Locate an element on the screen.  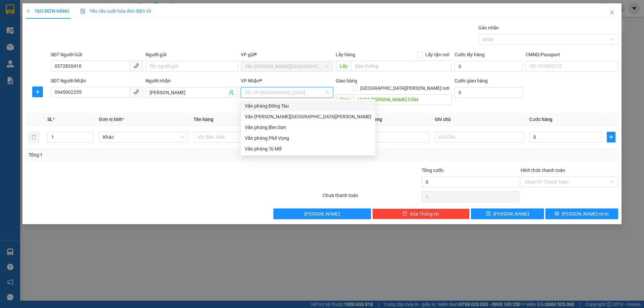
th: Ghi chú is located at coordinates (479, 119).